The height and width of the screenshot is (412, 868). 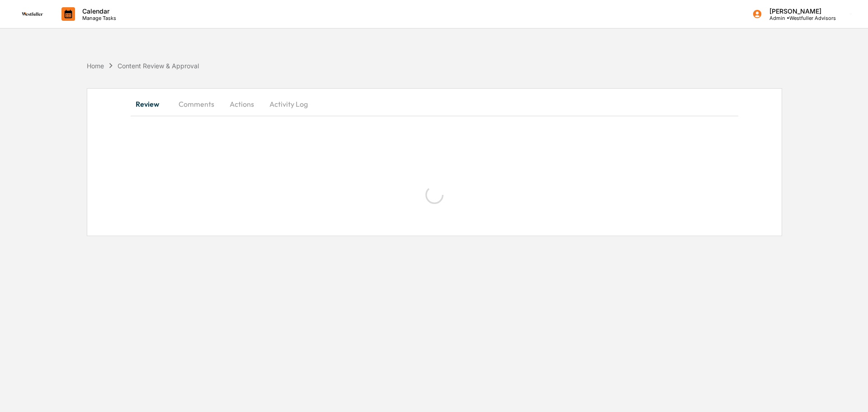 I want to click on div: secondary tabs example, so click(x=434, y=104).